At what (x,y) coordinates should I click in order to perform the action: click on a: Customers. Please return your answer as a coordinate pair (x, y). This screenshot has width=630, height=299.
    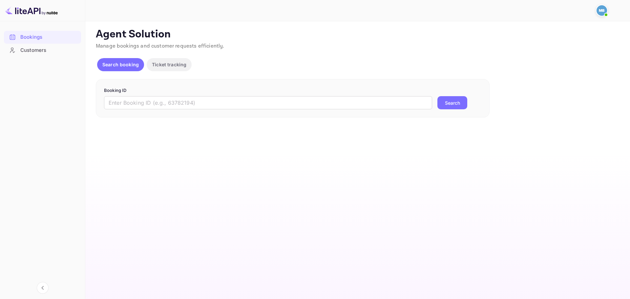
    Looking at the image, I should click on (42, 50).